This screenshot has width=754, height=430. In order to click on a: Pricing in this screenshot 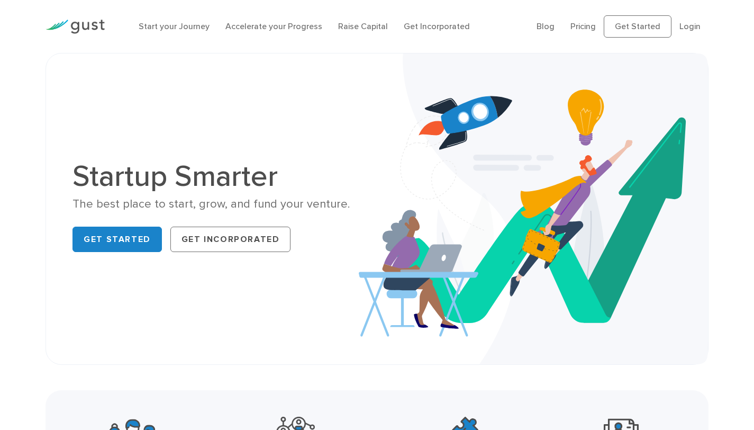, I will do `click(583, 26)`.